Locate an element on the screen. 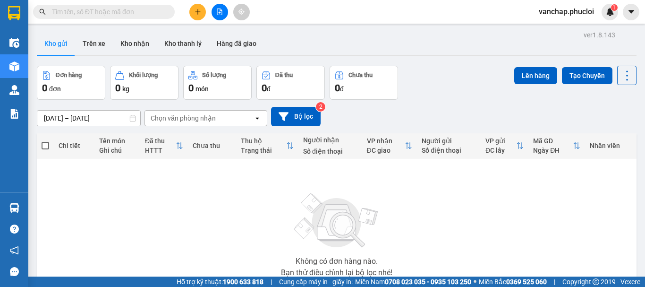 The width and height of the screenshot is (645, 287). strong: 0708 023 035 - 0935 103 250 is located at coordinates (428, 281).